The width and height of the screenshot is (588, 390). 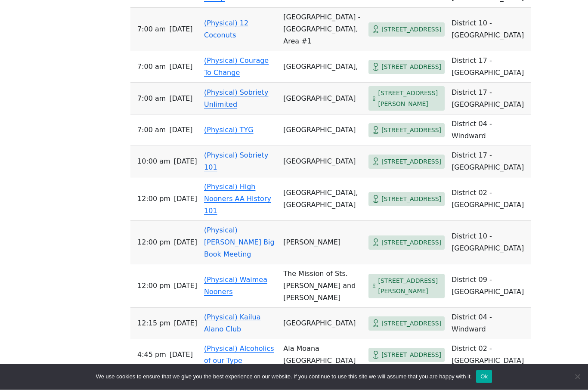 I want to click on a: (Physical) Alcoholics of our Type, so click(x=239, y=355).